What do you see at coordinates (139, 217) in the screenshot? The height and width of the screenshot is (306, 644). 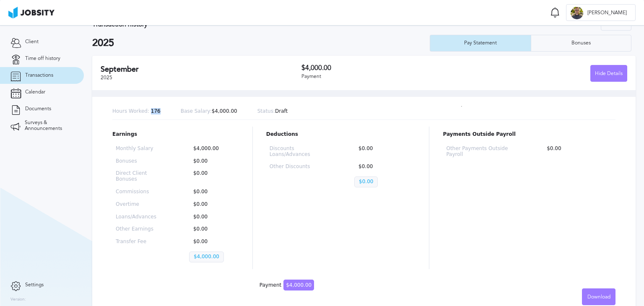 I see `p: Loans/Advances` at bounding box center [139, 217].